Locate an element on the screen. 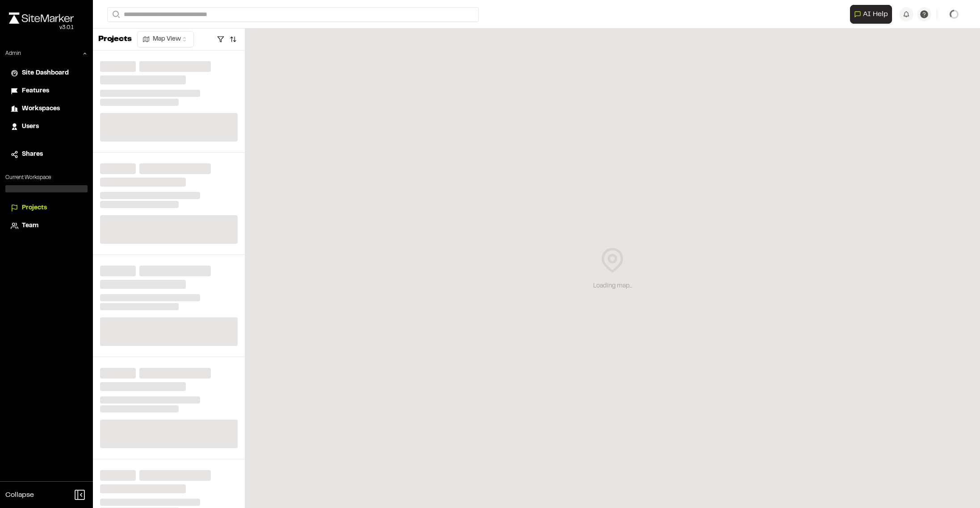 The width and height of the screenshot is (980, 508). a: Shares is located at coordinates (47, 154).